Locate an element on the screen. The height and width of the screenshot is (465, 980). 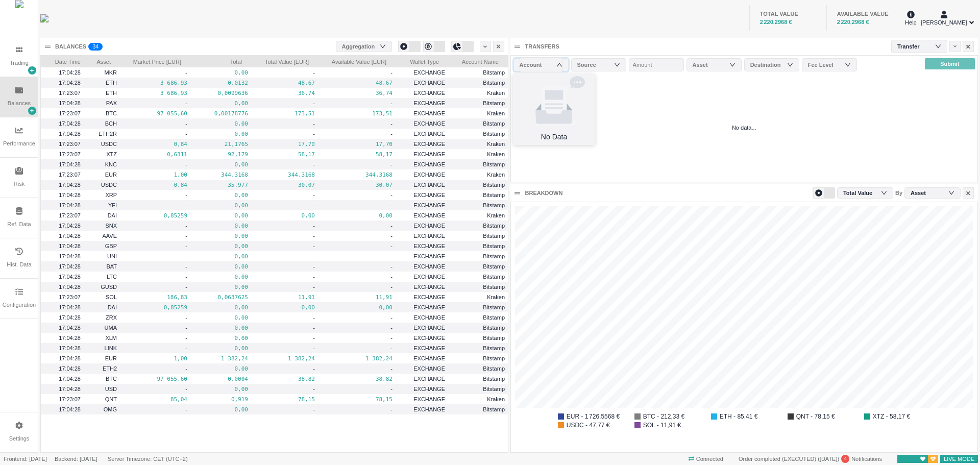
div: Ref. Data is located at coordinates (19, 224).